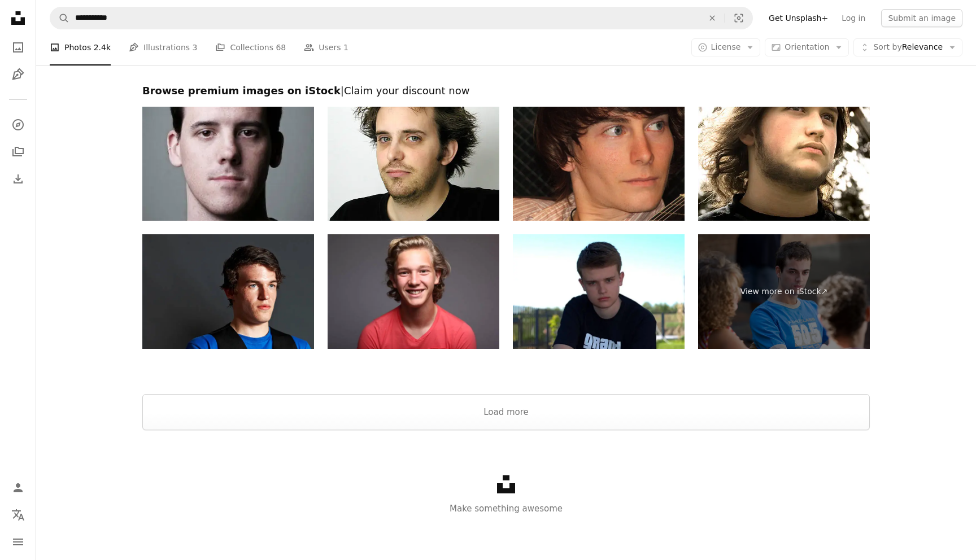 The height and width of the screenshot is (560, 976). What do you see at coordinates (599, 291) in the screenshot?
I see `img: teenager in a black t-shirt` at bounding box center [599, 291].